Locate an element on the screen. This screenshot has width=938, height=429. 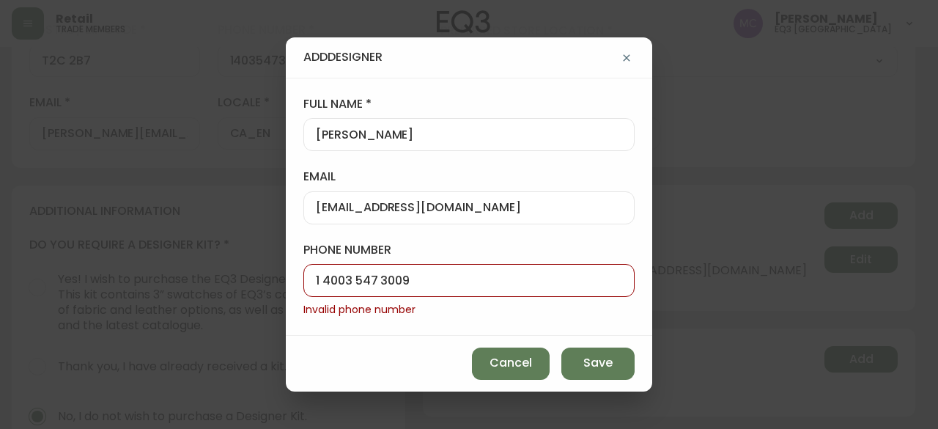
label: full name is located at coordinates (469, 104).